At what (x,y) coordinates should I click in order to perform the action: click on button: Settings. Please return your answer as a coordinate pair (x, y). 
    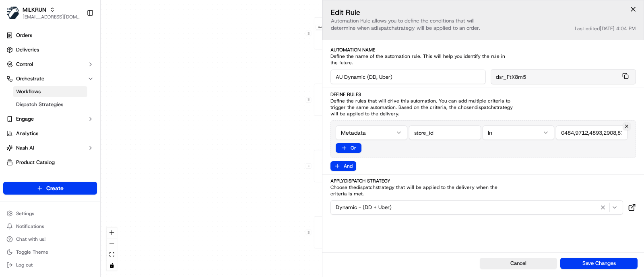
    Looking at the image, I should click on (50, 214).